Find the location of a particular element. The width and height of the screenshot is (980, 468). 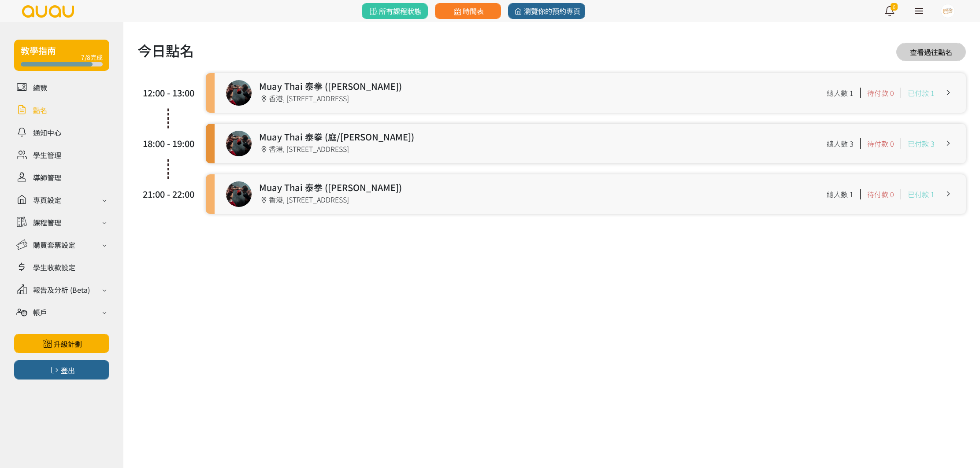

span: 時間表 is located at coordinates (468, 11).